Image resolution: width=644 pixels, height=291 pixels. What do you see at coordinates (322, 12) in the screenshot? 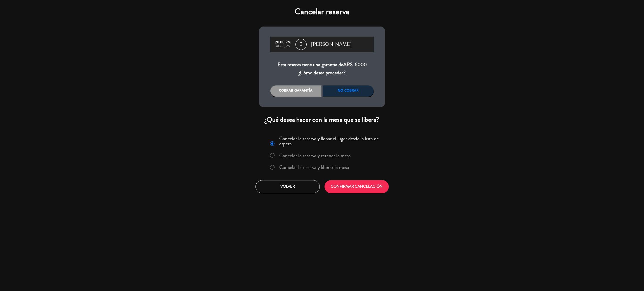
I see `h4: Cancelar reserva` at bounding box center [322, 12].